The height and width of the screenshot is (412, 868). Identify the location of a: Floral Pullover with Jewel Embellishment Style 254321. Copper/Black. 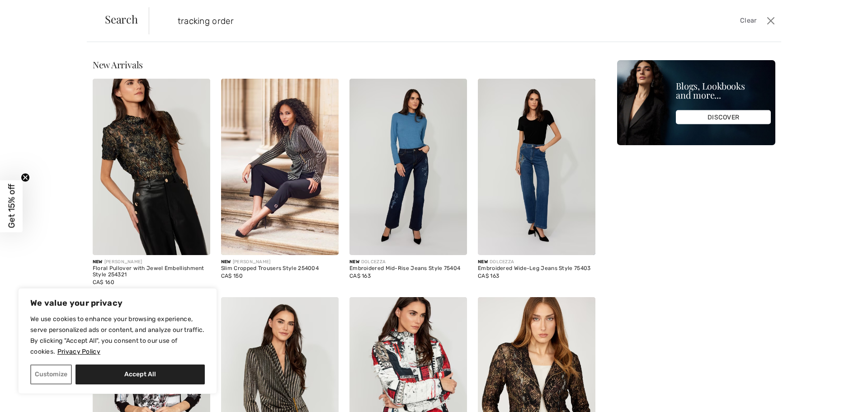
(152, 167).